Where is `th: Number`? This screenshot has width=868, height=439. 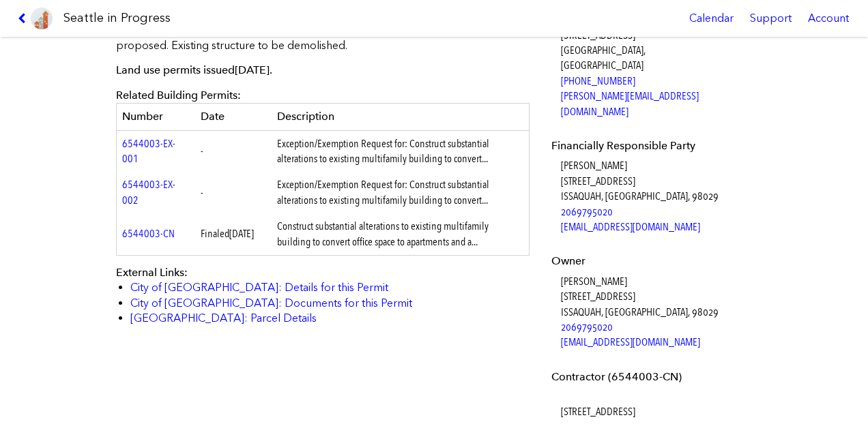 th: Number is located at coordinates (156, 116).